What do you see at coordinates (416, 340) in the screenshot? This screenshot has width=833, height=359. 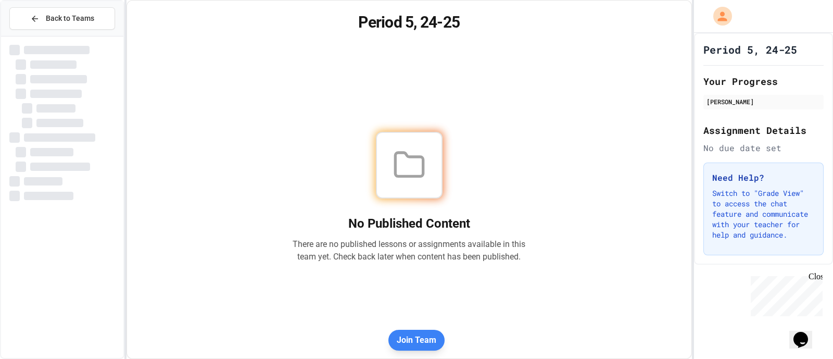 I see `button: Join Team` at bounding box center [416, 340].